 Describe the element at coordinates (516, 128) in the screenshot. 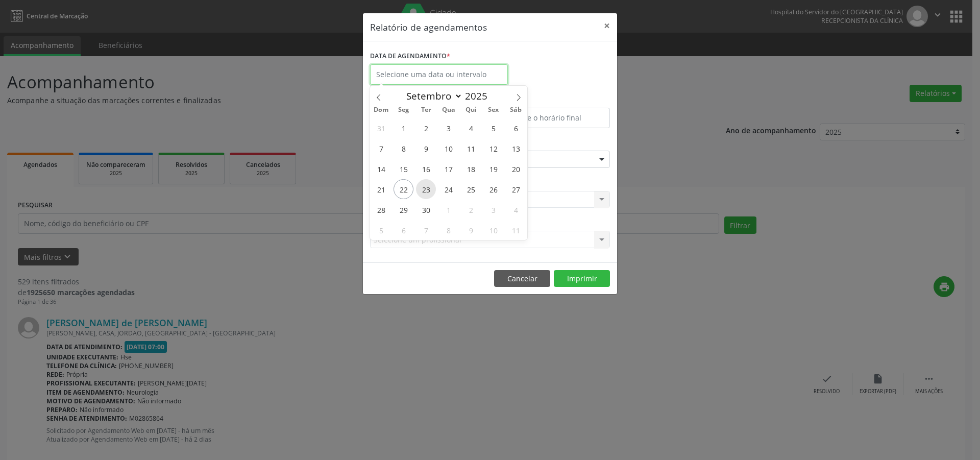

I see `span: Setembro 6, 2025` at that location.